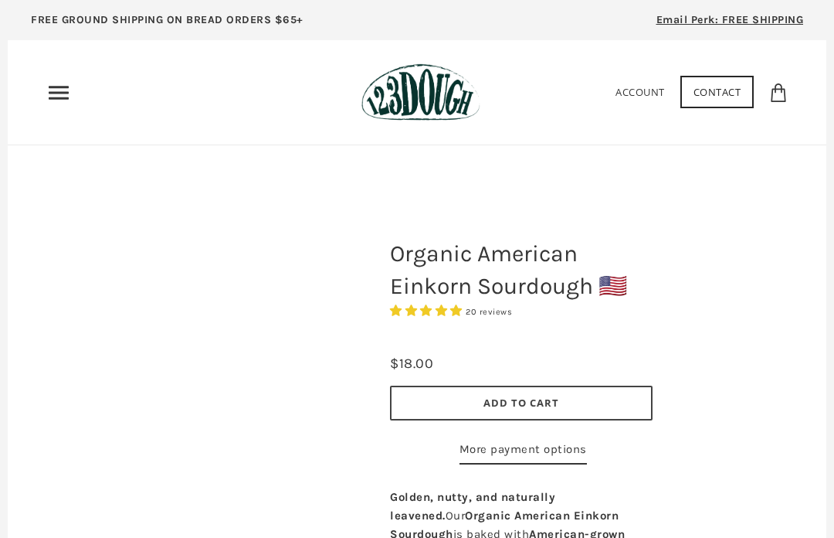 The width and height of the screenshot is (834, 538). What do you see at coordinates (428, 311) in the screenshot?
I see `span: 4.95 stars` at bounding box center [428, 311].